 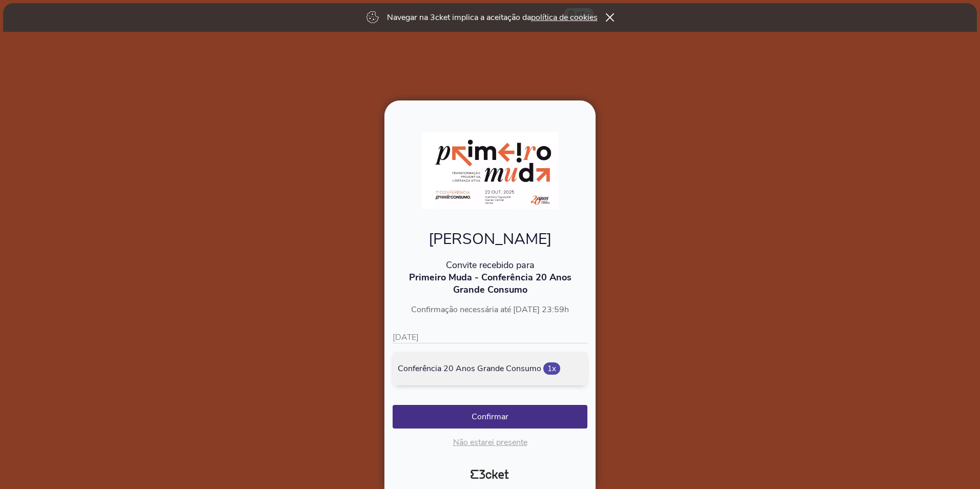 I want to click on img: 5ad515fc38e642aea0e8097223610b0d.webp, so click(x=490, y=170).